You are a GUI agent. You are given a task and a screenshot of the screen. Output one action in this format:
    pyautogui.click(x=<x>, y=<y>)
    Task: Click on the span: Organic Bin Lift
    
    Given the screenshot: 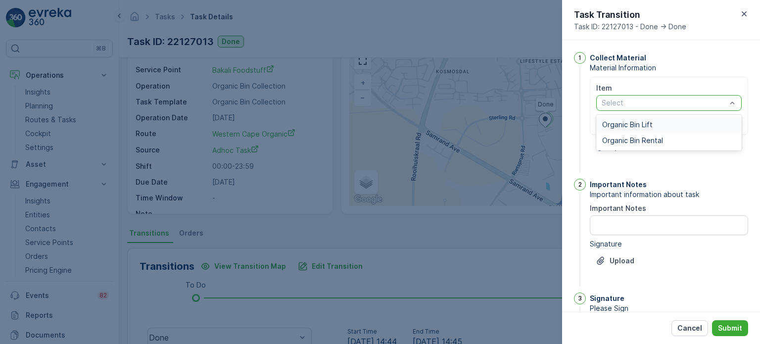 What is the action you would take?
    pyautogui.click(x=628, y=125)
    